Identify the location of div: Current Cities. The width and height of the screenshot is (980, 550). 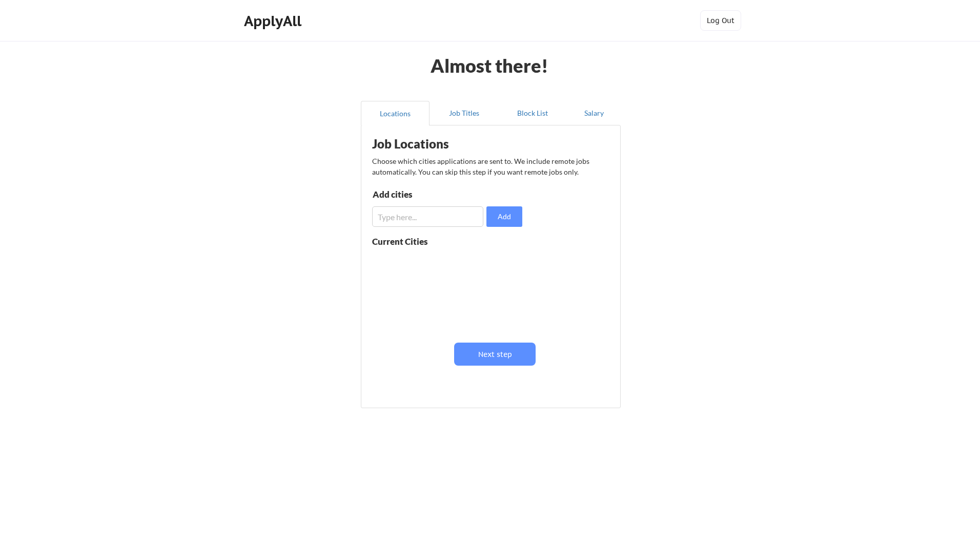
(411, 242).